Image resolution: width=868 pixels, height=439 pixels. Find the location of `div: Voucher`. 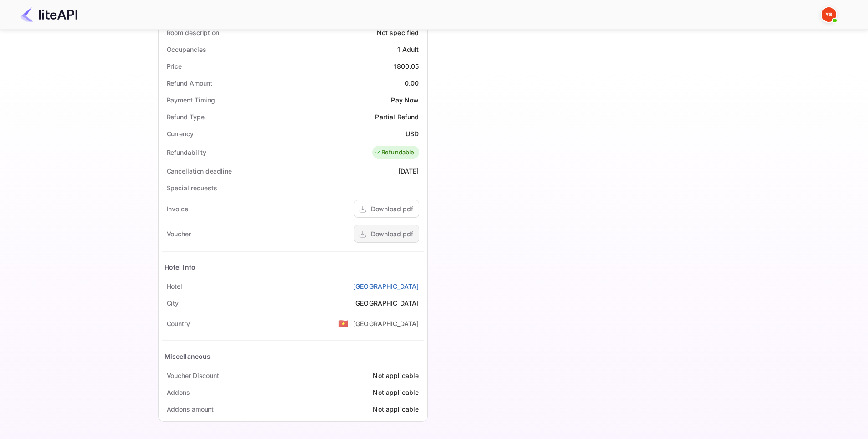

div: Voucher is located at coordinates (179, 233).